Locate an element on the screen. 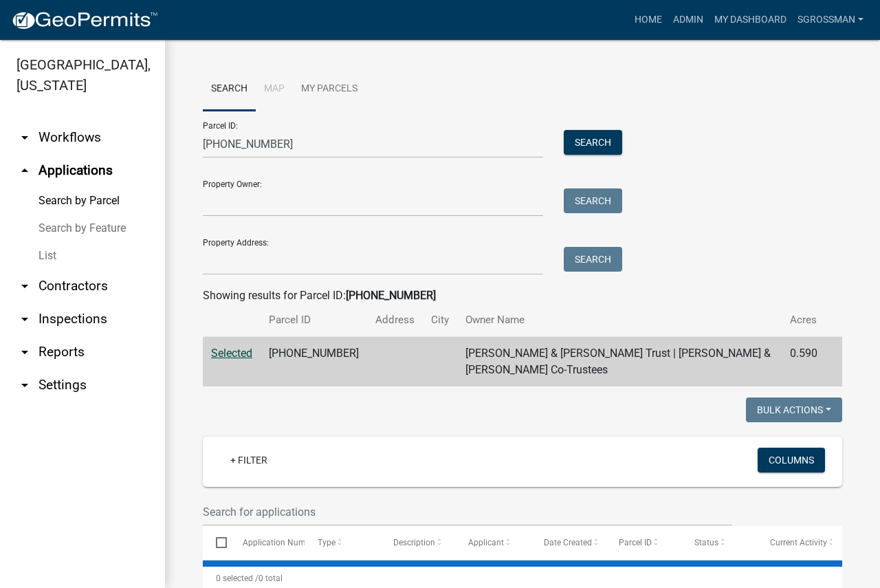 Image resolution: width=880 pixels, height=588 pixels. span: Description is located at coordinates (414, 542).